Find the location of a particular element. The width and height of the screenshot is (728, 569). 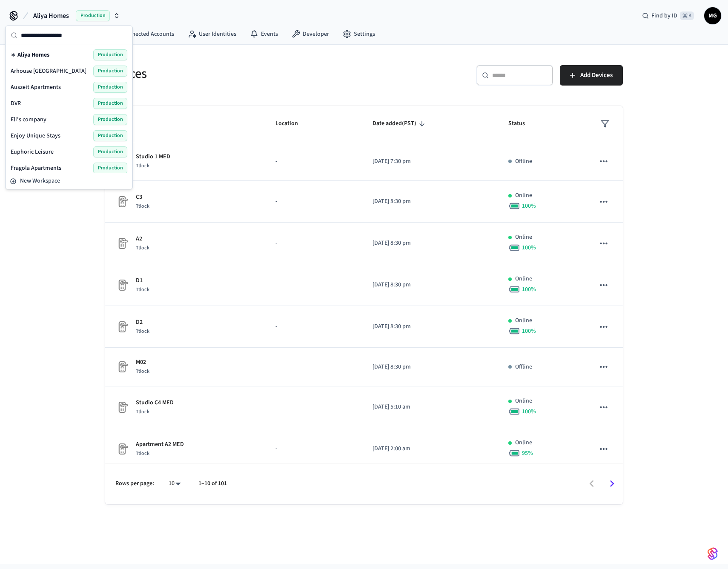

span: Auszeit Apartments is located at coordinates (35, 87).